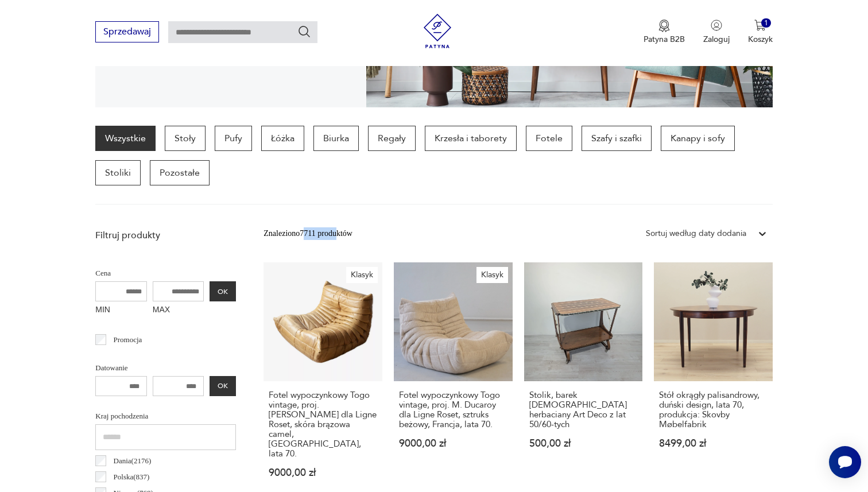 The image size is (868, 492). What do you see at coordinates (233, 139) in the screenshot?
I see `a: Pufy` at bounding box center [233, 139].